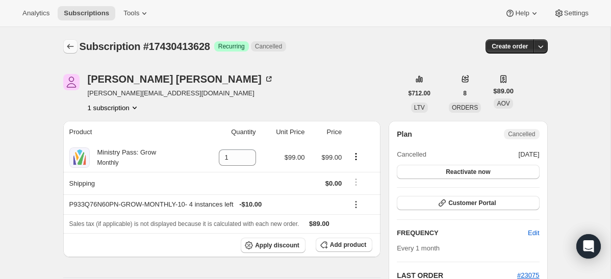  What do you see at coordinates (36, 13) in the screenshot?
I see `button: Analytics` at bounding box center [36, 13].